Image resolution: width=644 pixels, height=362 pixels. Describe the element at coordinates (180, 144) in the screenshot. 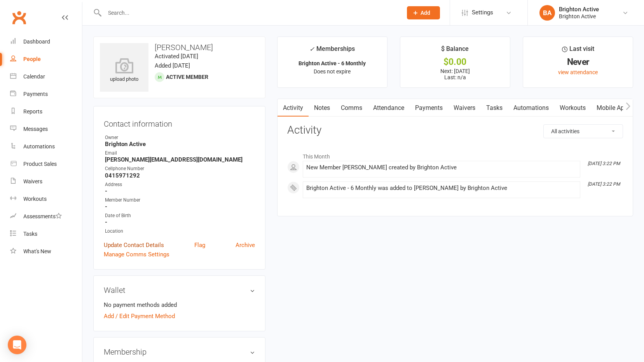

I see `strong: Brighton Active` at that location.